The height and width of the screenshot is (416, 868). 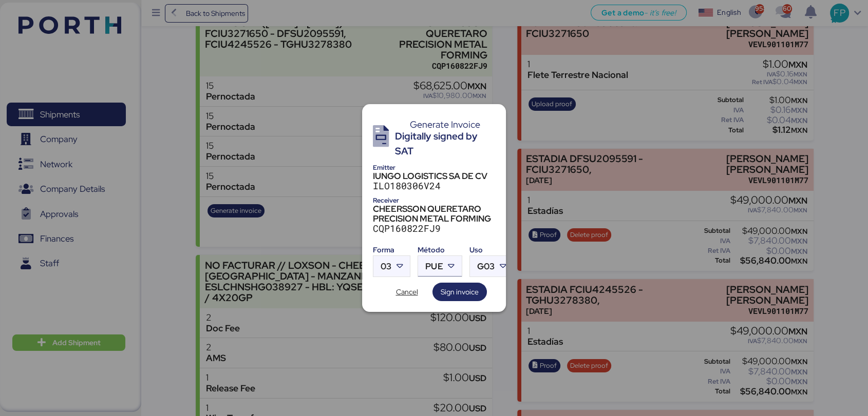 What do you see at coordinates (434, 228) in the screenshot?
I see `div: CQP160822FJ9` at bounding box center [434, 228].